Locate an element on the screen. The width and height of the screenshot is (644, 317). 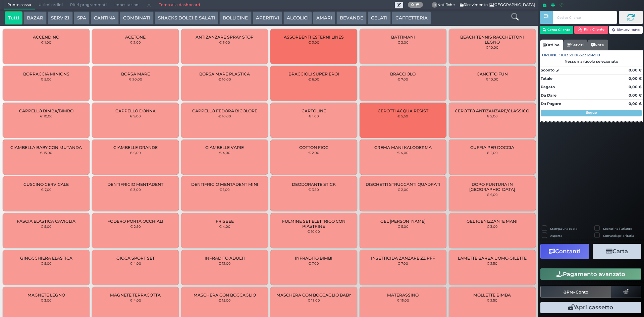
input: Codice Cliente is located at coordinates (584, 18).